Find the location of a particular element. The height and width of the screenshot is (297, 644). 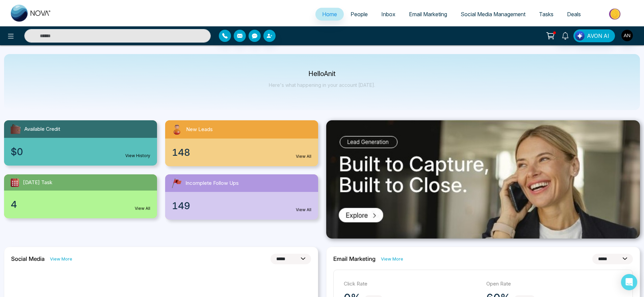

h2: Social Media is located at coordinates (28, 259).